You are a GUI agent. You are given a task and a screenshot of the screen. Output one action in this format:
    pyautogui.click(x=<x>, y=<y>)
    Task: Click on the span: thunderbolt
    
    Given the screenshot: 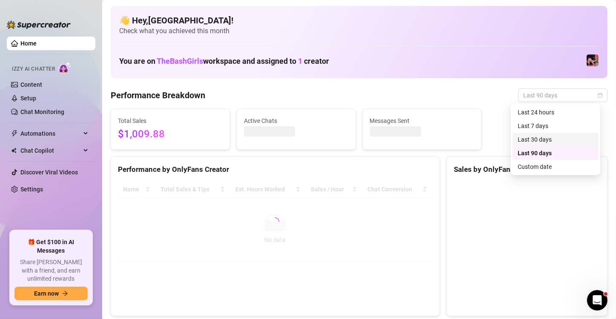 What is the action you would take?
    pyautogui.click(x=14, y=134)
    